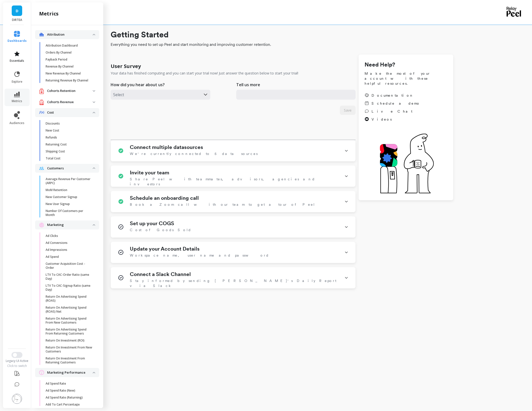 This screenshot has height=411, width=532. Describe the element at coordinates (70, 102) in the screenshot. I see `p: Cohorts Revenue` at that location.